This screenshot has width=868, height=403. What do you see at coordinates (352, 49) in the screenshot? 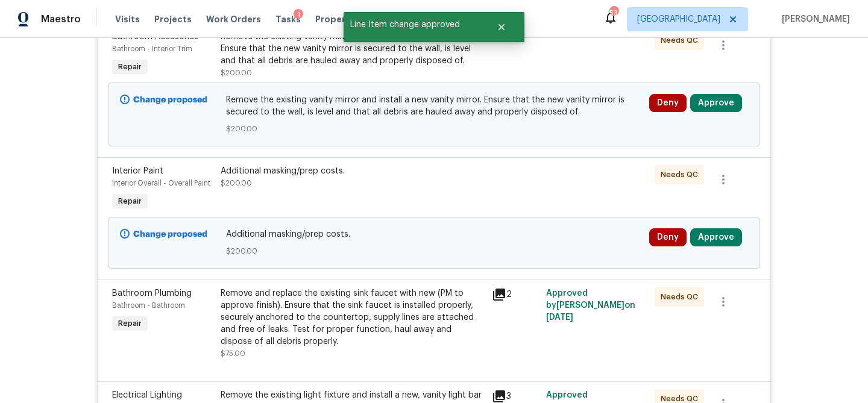
I see `div: Remove the existing vanity mirror and install a new vanity mirror. Ensure that the new vanity mir...` at bounding box center [352, 49].